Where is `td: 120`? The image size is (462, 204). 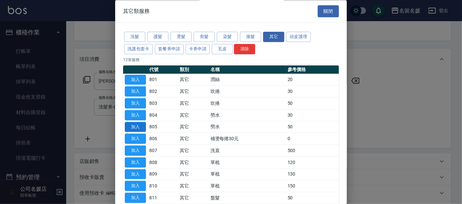
td: 120 is located at coordinates (312, 163).